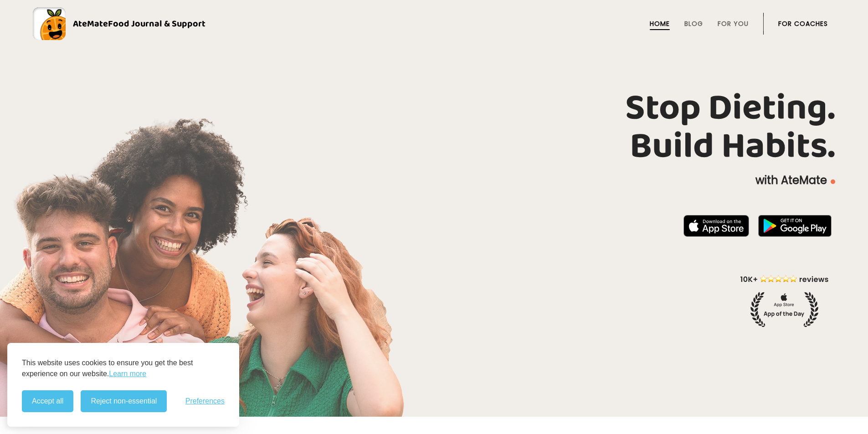  Describe the element at coordinates (47, 402) in the screenshot. I see `button: Accept all cookies` at that location.